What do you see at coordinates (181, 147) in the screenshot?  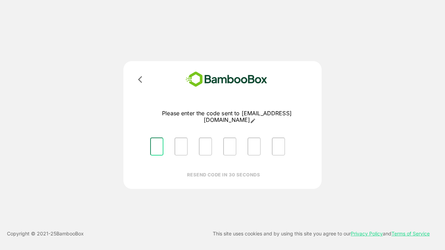 I see `input: Please enter OTP character 2` at bounding box center [181, 147].